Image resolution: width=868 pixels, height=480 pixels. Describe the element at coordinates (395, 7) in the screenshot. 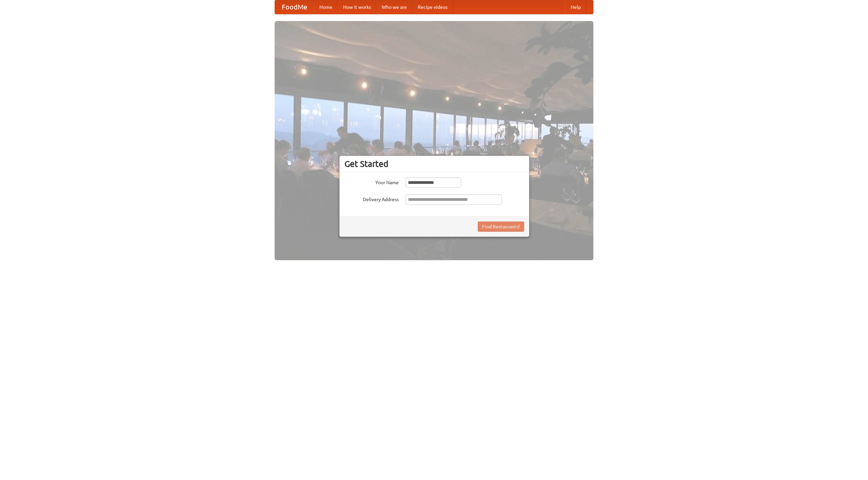

I see `a: Who we are` at that location.